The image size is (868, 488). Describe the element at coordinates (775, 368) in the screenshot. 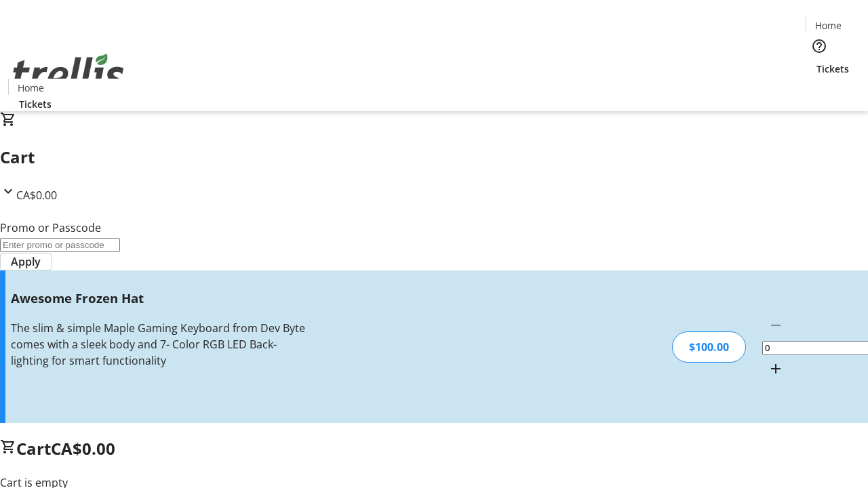

I see `button: Increment by one` at that location.